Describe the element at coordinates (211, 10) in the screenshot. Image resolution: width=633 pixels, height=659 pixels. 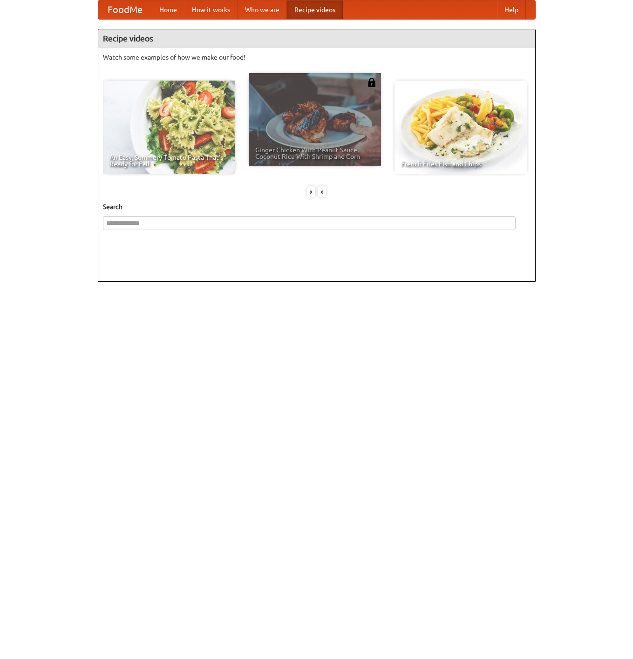
I see `a: How it works` at that location.